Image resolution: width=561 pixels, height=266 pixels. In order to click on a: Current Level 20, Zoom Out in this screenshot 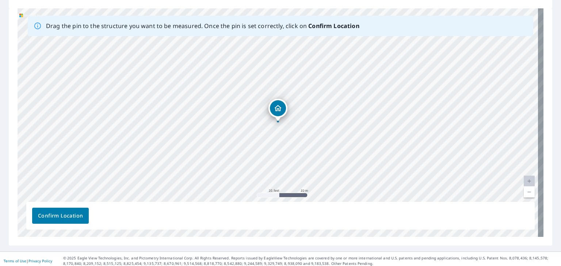, I will do `click(529, 192)`.